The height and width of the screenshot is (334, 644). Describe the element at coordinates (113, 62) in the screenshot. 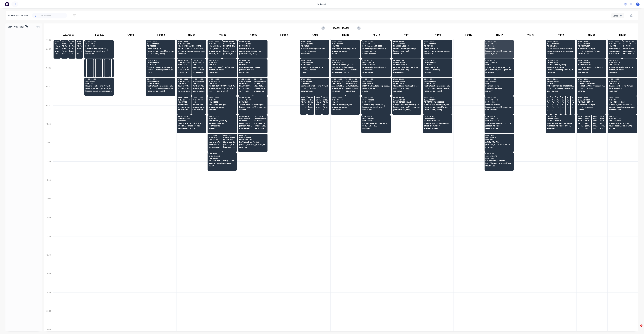

I see `span: # 193872` at that location.